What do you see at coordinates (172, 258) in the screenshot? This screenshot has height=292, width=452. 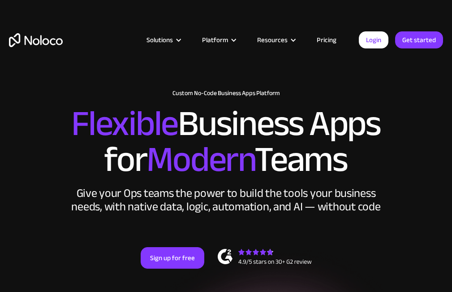 I see `a: Sign up for free` at bounding box center [172, 258].